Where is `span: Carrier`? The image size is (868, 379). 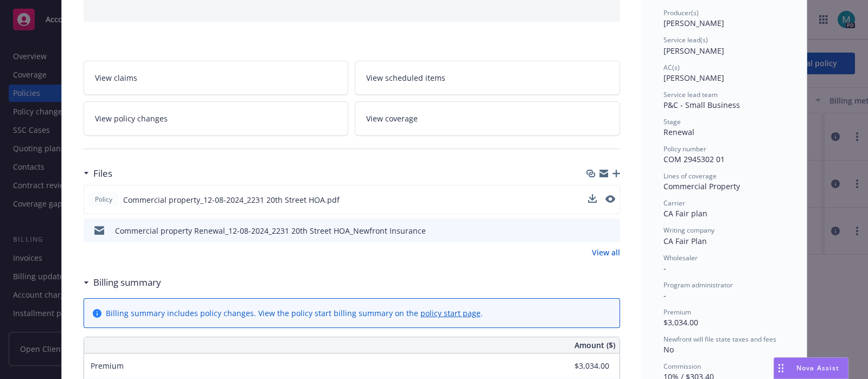
span: Carrier is located at coordinates (674, 203).